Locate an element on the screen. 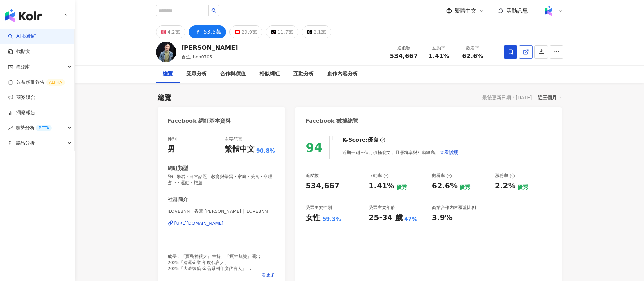  span: 資源庫 is located at coordinates (23, 67).